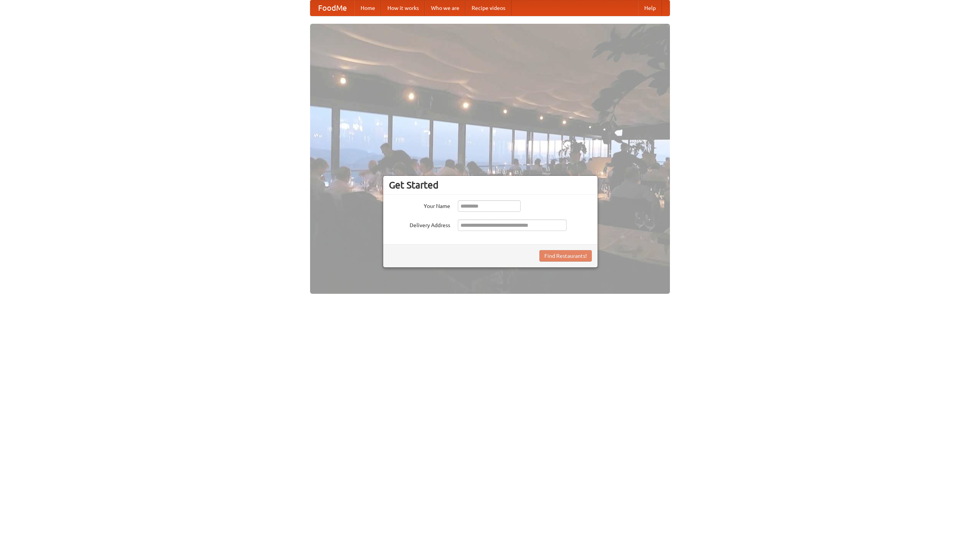 The width and height of the screenshot is (980, 542). Describe the element at coordinates (403, 8) in the screenshot. I see `a: How it works` at that location.